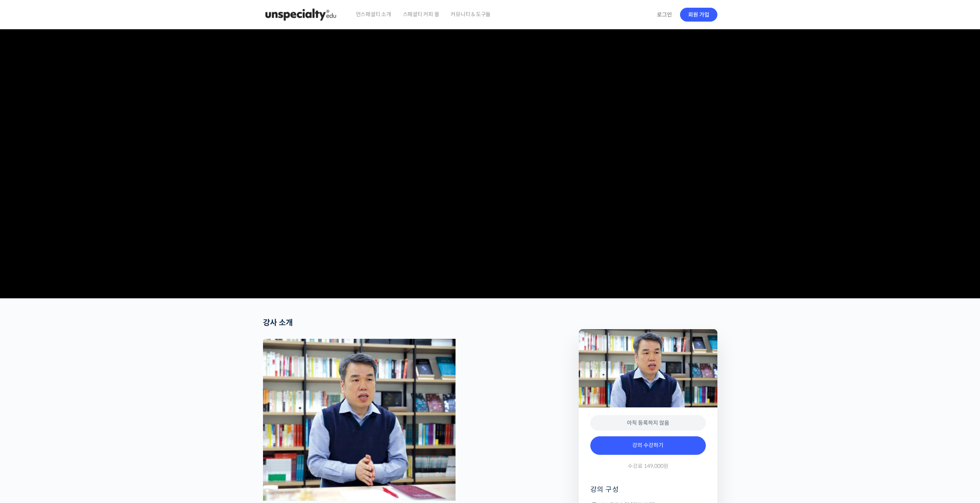 The width and height of the screenshot is (980, 503). Describe the element at coordinates (648, 466) in the screenshot. I see `span: 수강료 149,000원` at that location.